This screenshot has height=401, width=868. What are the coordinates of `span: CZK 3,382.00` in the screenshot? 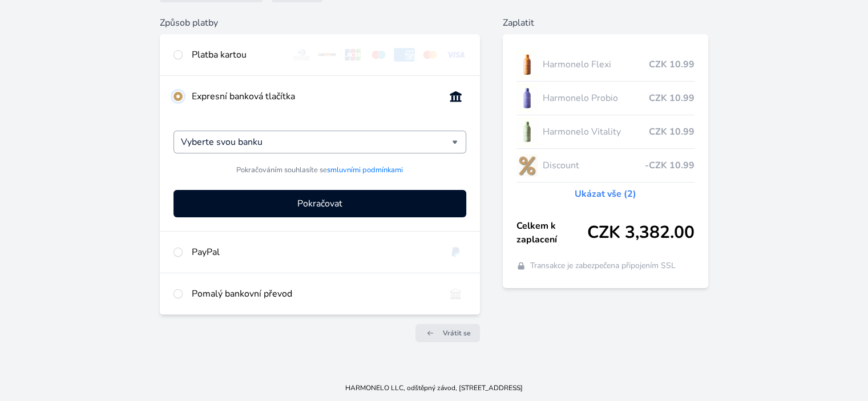 It's located at (641, 233).